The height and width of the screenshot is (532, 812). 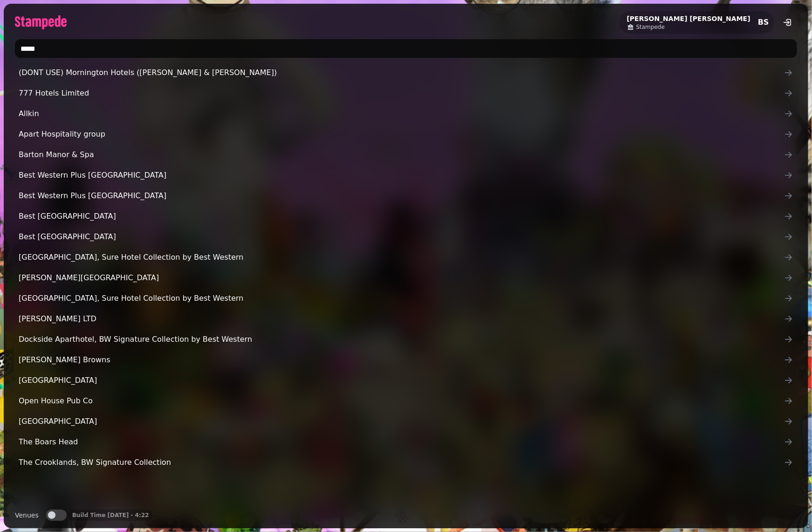 What do you see at coordinates (764, 22) in the screenshot?
I see `span: BS` at bounding box center [764, 22].